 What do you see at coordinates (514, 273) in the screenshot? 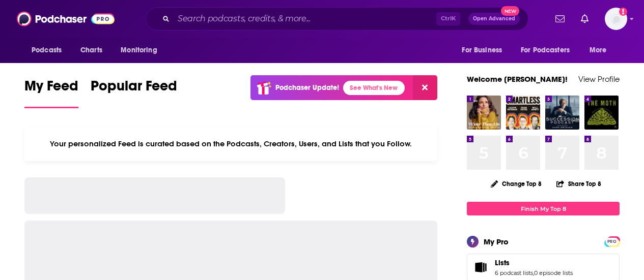
I see `a: 6 podcast lists` at bounding box center [514, 273].